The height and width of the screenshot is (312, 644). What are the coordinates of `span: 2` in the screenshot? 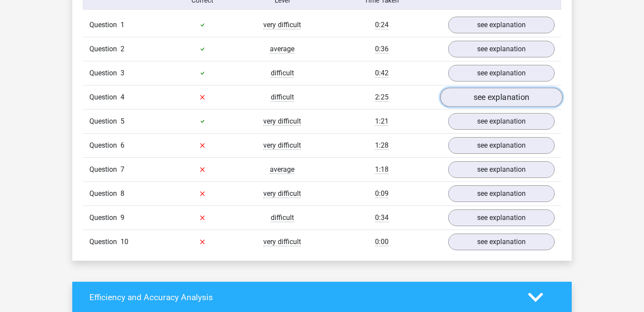 It's located at (122, 49).